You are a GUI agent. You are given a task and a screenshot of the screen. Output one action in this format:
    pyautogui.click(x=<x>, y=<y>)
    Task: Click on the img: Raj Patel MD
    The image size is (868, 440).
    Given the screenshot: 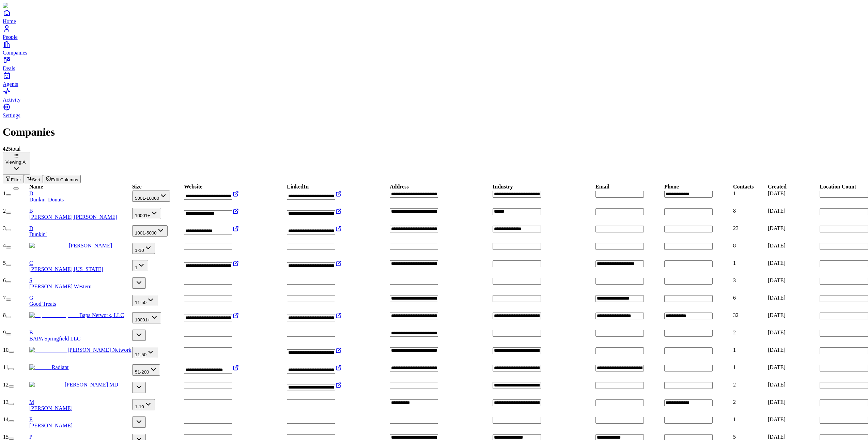 What is the action you would take?
    pyautogui.click(x=47, y=384)
    